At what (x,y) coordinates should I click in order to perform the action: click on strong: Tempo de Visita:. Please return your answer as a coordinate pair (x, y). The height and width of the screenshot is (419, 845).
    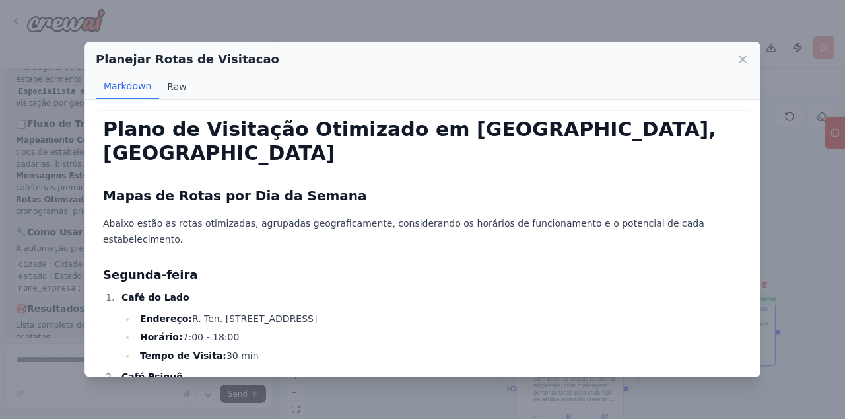
    Looking at the image, I should click on (183, 355).